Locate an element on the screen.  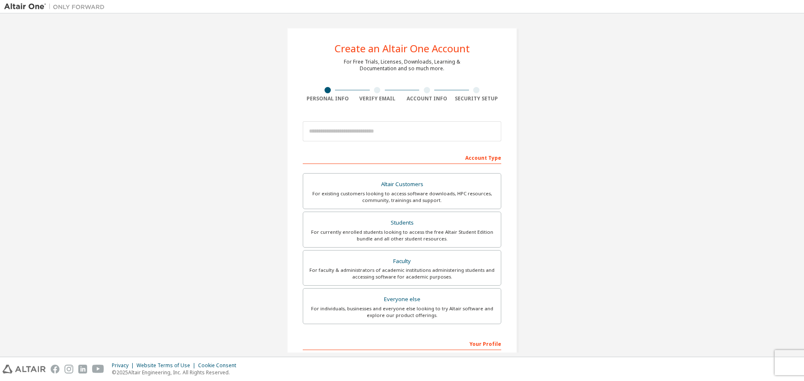
div: Faculty is located at coordinates (402, 262).